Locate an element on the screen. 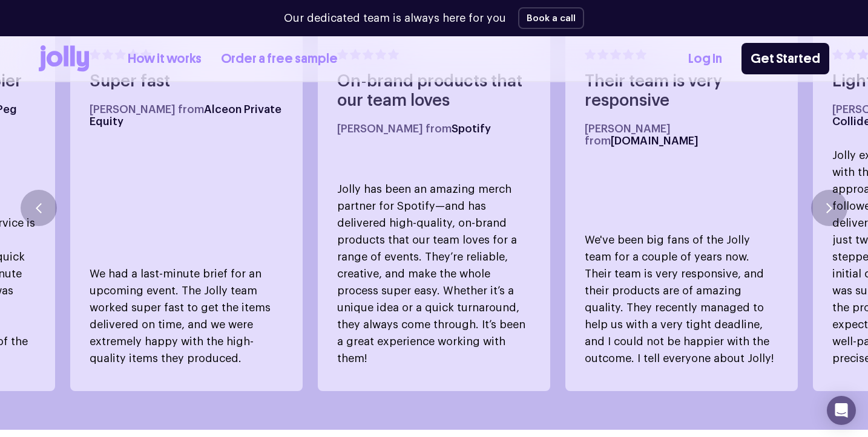 The image size is (868, 437). button: Book a call is located at coordinates (551, 18).